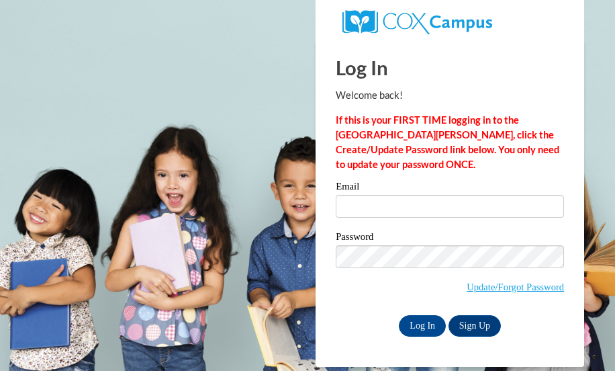 The height and width of the screenshot is (371, 615). Describe the element at coordinates (417, 21) in the screenshot. I see `a: COX Campus` at that location.